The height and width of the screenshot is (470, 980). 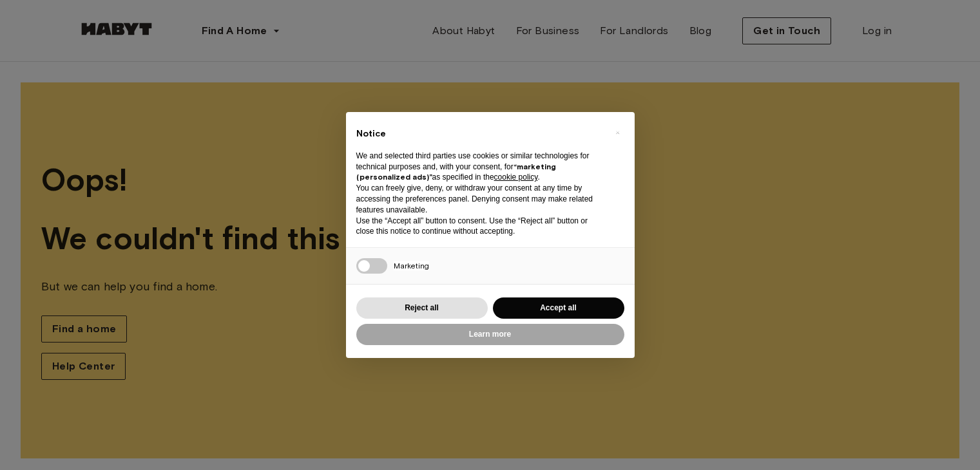 What do you see at coordinates (411, 265) in the screenshot?
I see `span: Marketing` at bounding box center [411, 265].